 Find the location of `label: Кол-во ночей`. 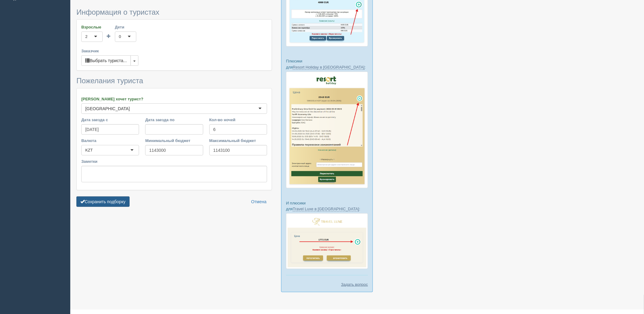

label: Кол-во ночей is located at coordinates (238, 120).